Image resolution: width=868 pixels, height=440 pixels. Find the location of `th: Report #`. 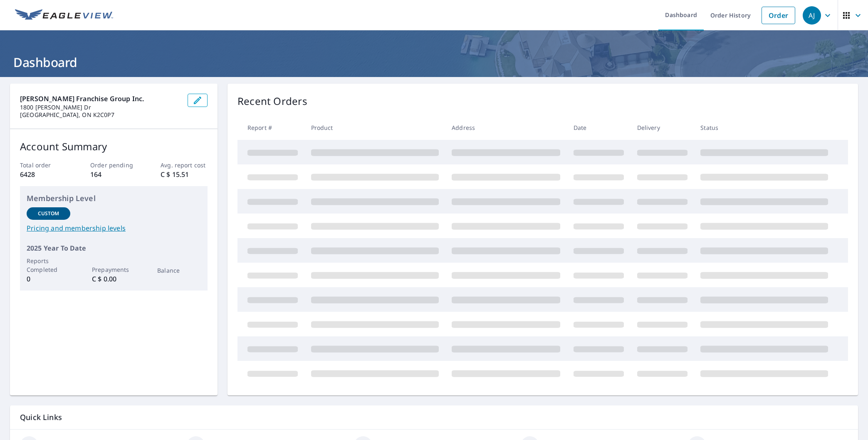

th: Report # is located at coordinates (271, 127).